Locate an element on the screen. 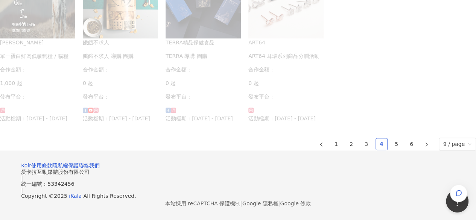 This screenshot has height=220, width=476. a: 2 is located at coordinates (351, 144).